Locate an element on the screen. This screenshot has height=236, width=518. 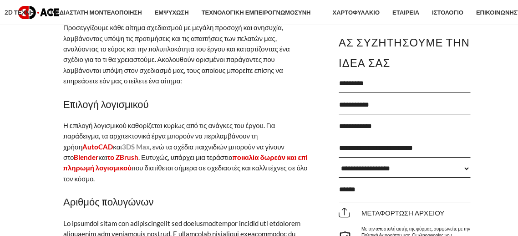
font: Χαρτοφυλάκιο is located at coordinates (357, 12).